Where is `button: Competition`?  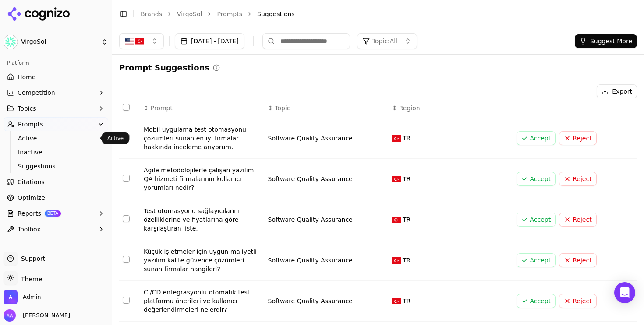
button: Competition is located at coordinates (56, 93).